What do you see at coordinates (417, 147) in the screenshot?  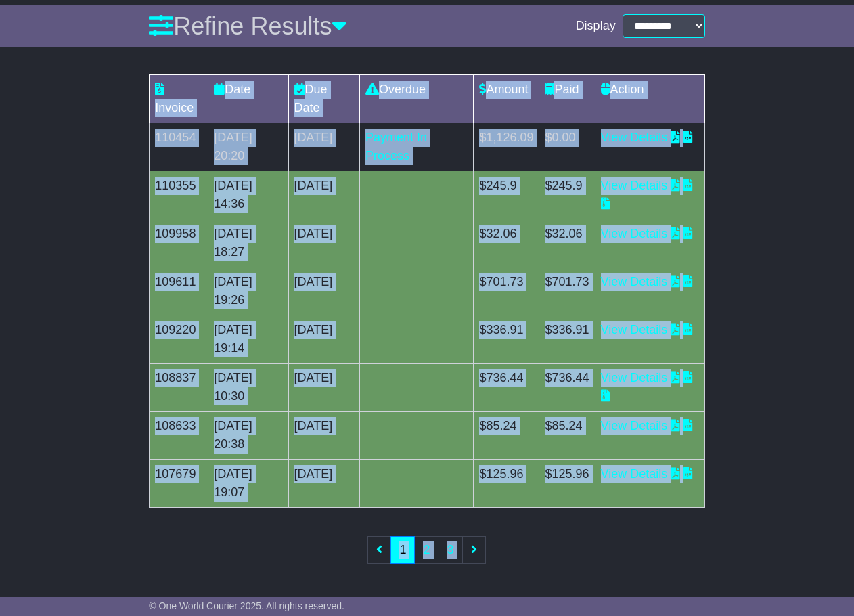 I see `div: Payment In Process` at bounding box center [417, 147].